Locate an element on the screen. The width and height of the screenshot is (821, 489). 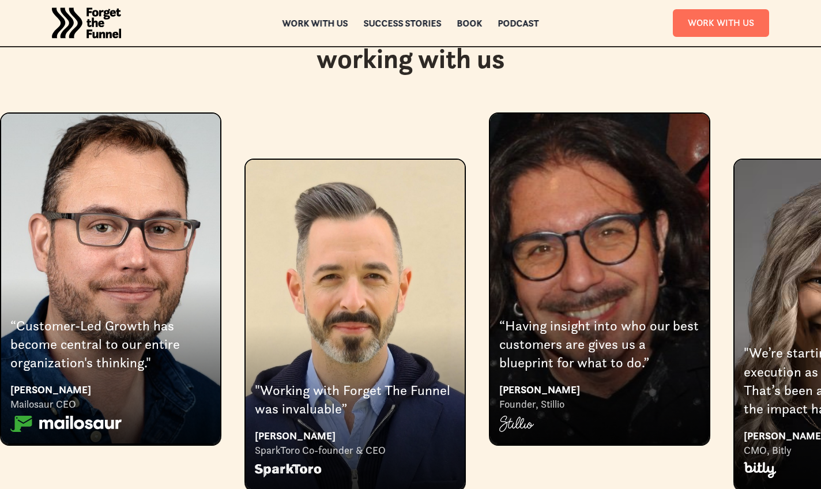
a: Success Stories is located at coordinates (402, 23).